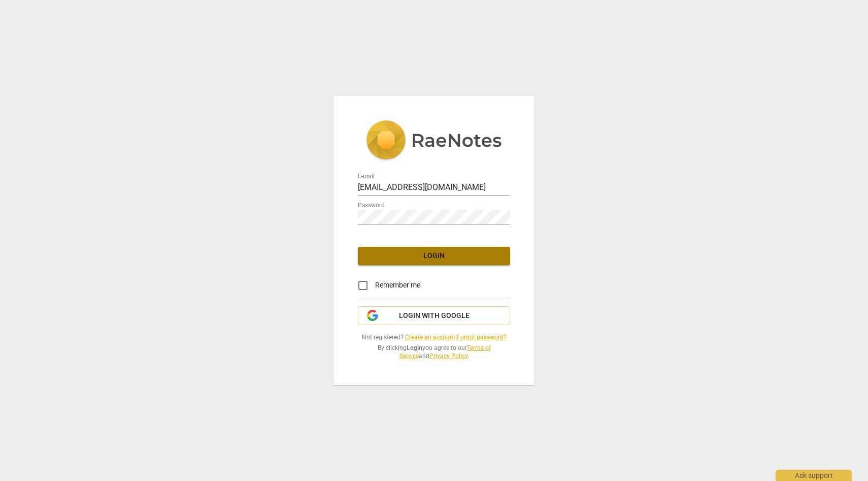 This screenshot has height=481, width=868. What do you see at coordinates (434, 316) in the screenshot?
I see `button: Login with Google` at bounding box center [434, 316].